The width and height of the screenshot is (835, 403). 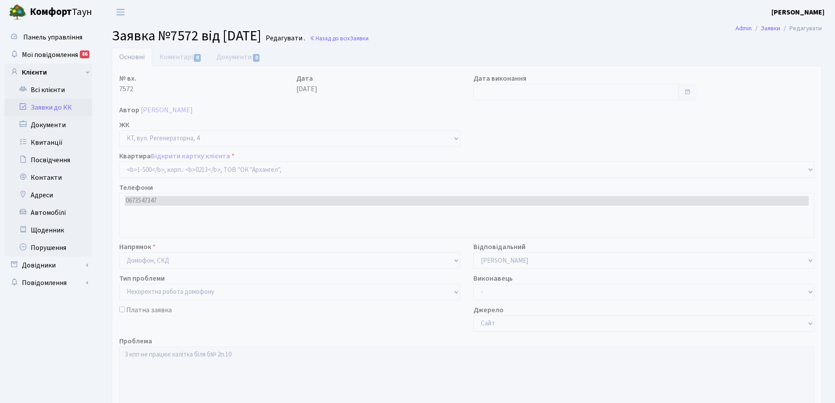 What do you see at coordinates (18, 12) in the screenshot?
I see `img: logo.png` at bounding box center [18, 12].